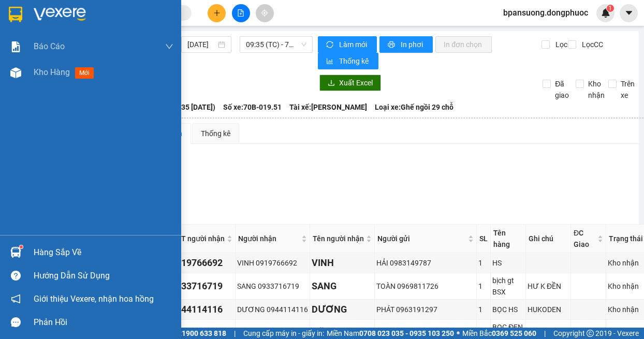 This screenshot has height=339, width=644. What do you see at coordinates (198, 239) in the screenshot?
I see `span: SĐT người nhận` at bounding box center [198, 239].